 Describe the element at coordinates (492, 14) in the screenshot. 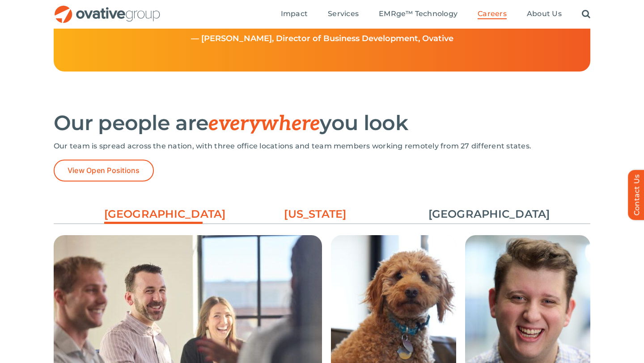

I see `span: Careers` at that location.